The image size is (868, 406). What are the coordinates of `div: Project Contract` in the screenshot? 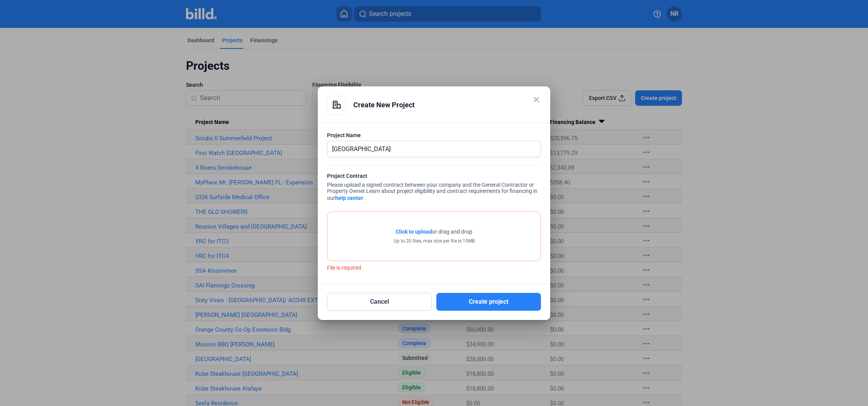 It's located at (434, 177).